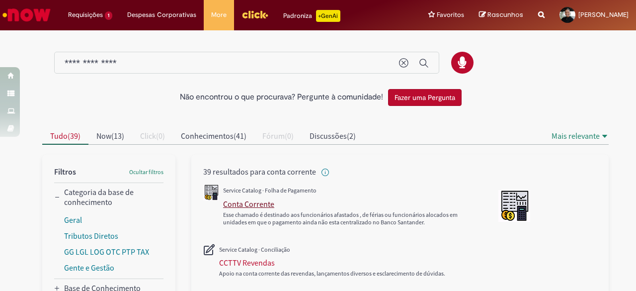  I want to click on span: Rascunhos, so click(506, 14).